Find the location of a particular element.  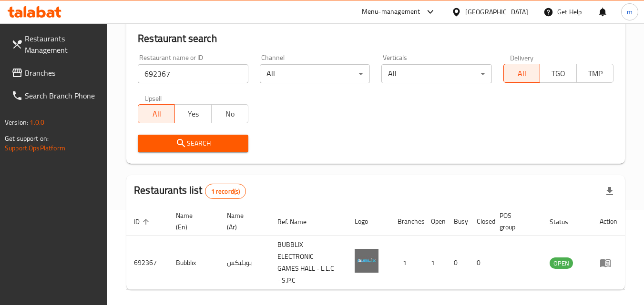

span: Status is located at coordinates (565, 222).